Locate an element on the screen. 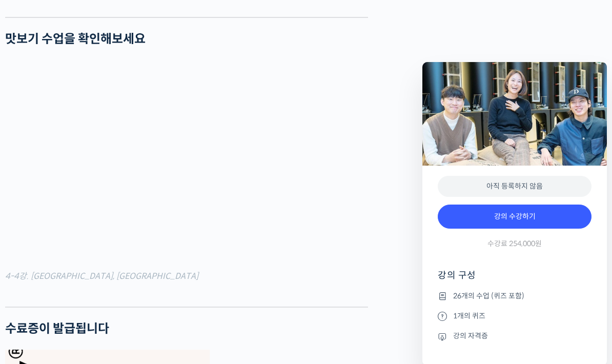 This screenshot has width=612, height=364. a: 대화 is located at coordinates (100, 292).